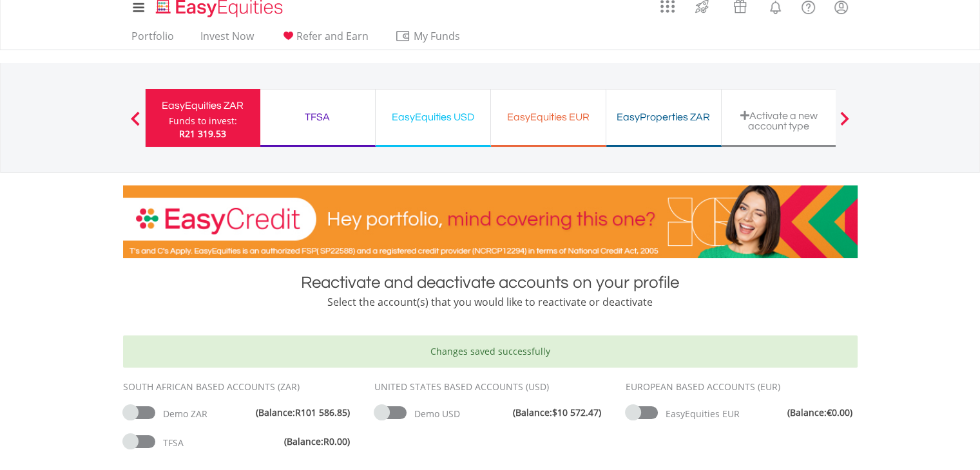 The width and height of the screenshot is (980, 470). I want to click on div: Reactivate and deactivate accounts on your profile, so click(490, 282).